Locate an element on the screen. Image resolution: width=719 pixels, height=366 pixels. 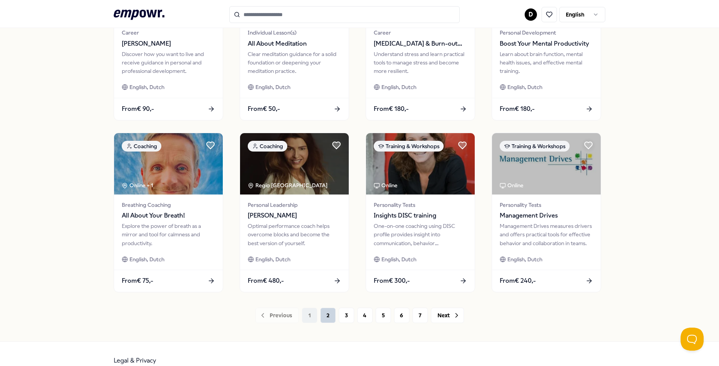
input: Search for products, categories or subcategories is located at coordinates (344, 15).